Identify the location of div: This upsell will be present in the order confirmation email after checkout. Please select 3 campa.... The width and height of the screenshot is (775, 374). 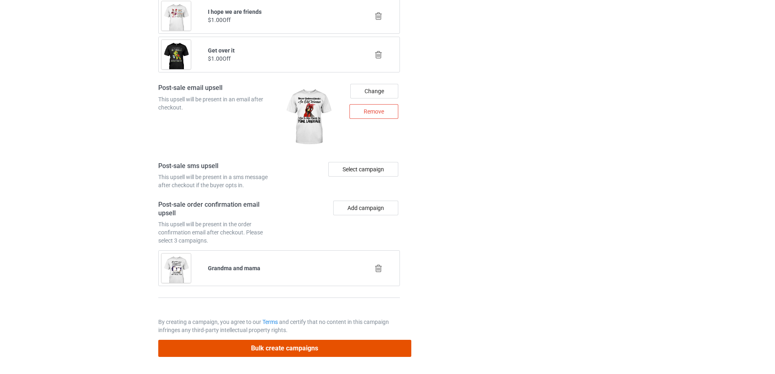
(217, 232).